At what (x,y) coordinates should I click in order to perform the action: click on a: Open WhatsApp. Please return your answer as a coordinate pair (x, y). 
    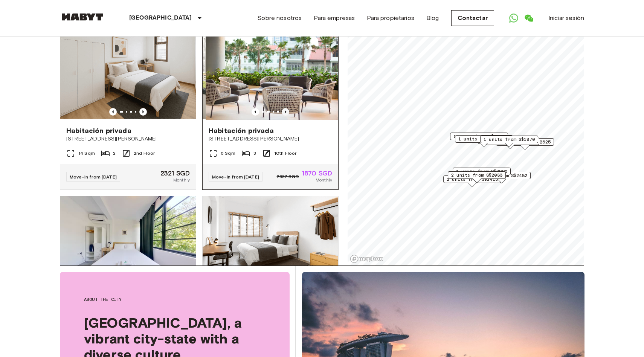
    Looking at the image, I should click on (514, 18).